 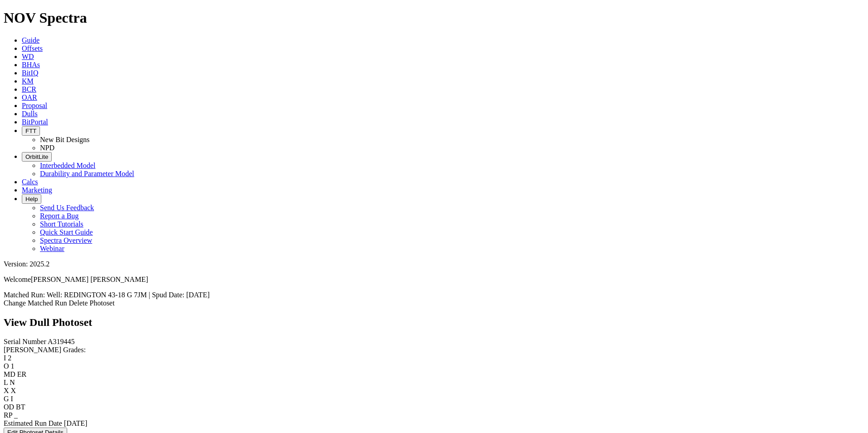 I want to click on span: Matched Run:, so click(x=24, y=294).